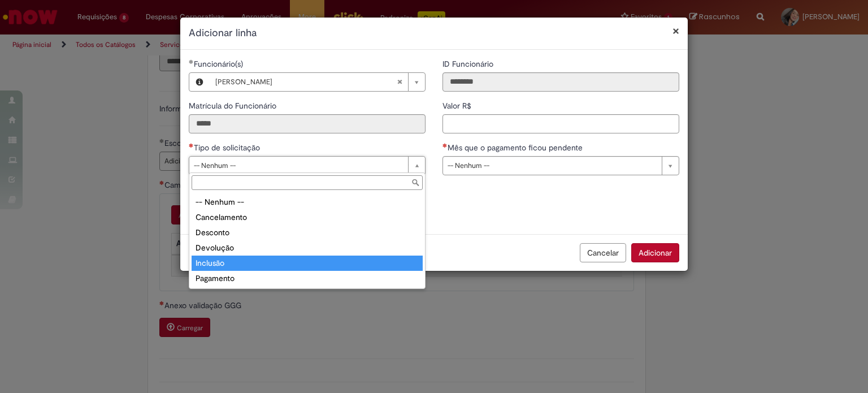 The image size is (868, 393). I want to click on div: -- Nenhum --, so click(307, 202).